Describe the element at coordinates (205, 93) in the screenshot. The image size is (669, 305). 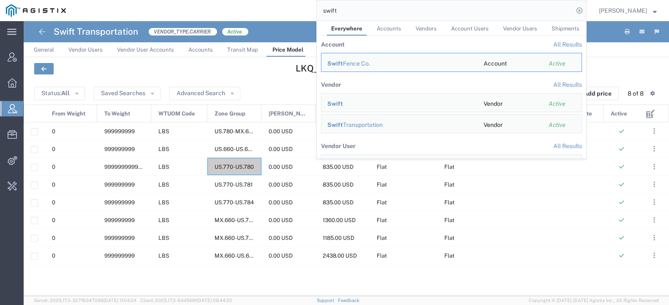
I see `button: Advanced Search` at that location.